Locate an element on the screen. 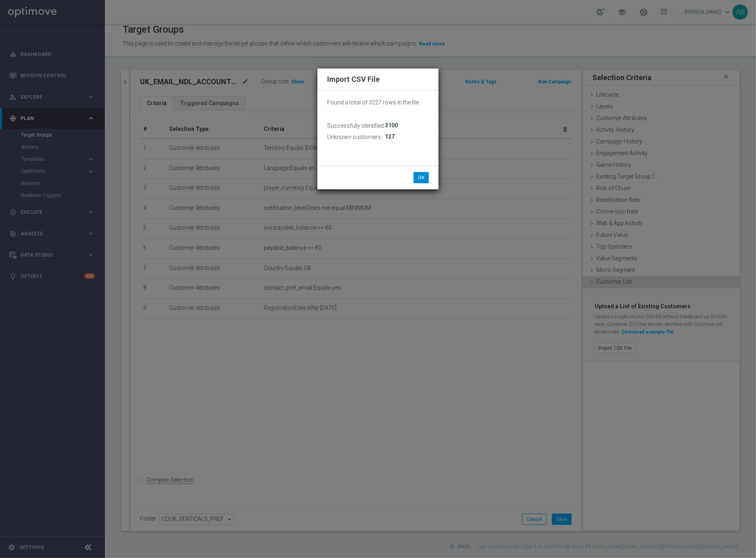  button: OK is located at coordinates (421, 178).